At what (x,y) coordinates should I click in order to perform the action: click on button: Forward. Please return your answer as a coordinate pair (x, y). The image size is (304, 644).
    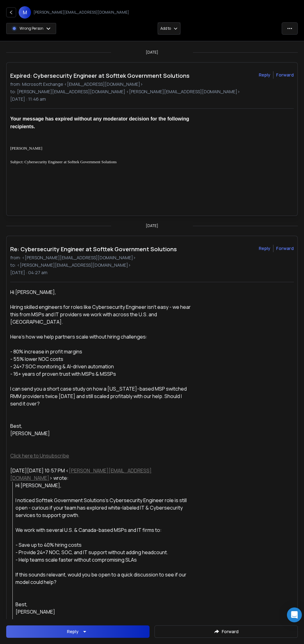
    Looking at the image, I should click on (226, 631).